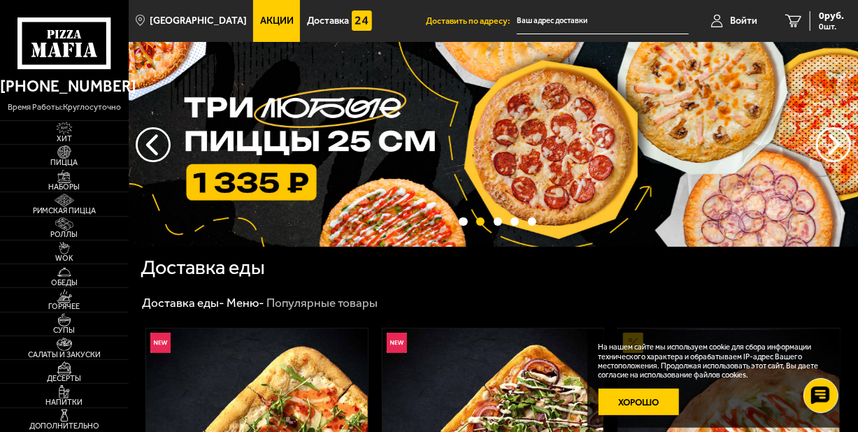 The height and width of the screenshot is (432, 858). What do you see at coordinates (361, 20) in the screenshot?
I see `img: 15daf4d41897b9f0e9f617042186c801.svg` at bounding box center [361, 20].